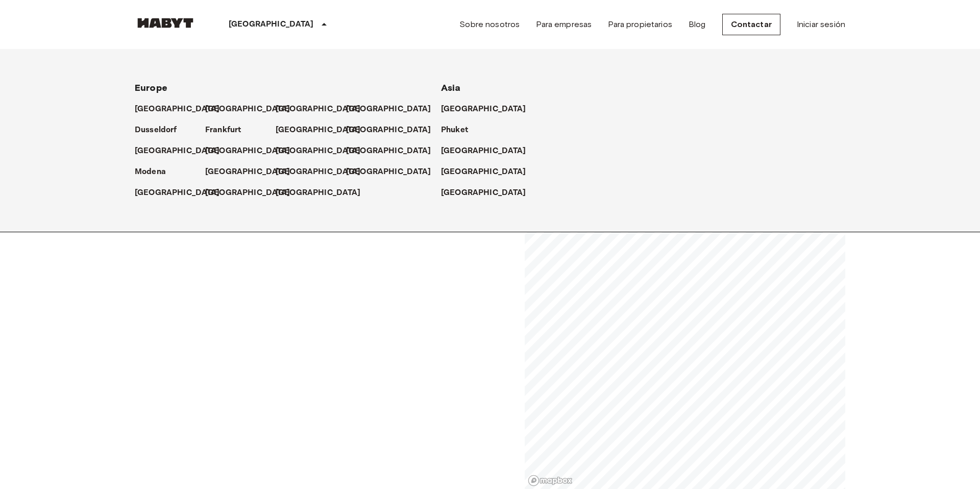  Describe the element at coordinates (489, 24) in the screenshot. I see `a: Sobre nosotros` at that location.